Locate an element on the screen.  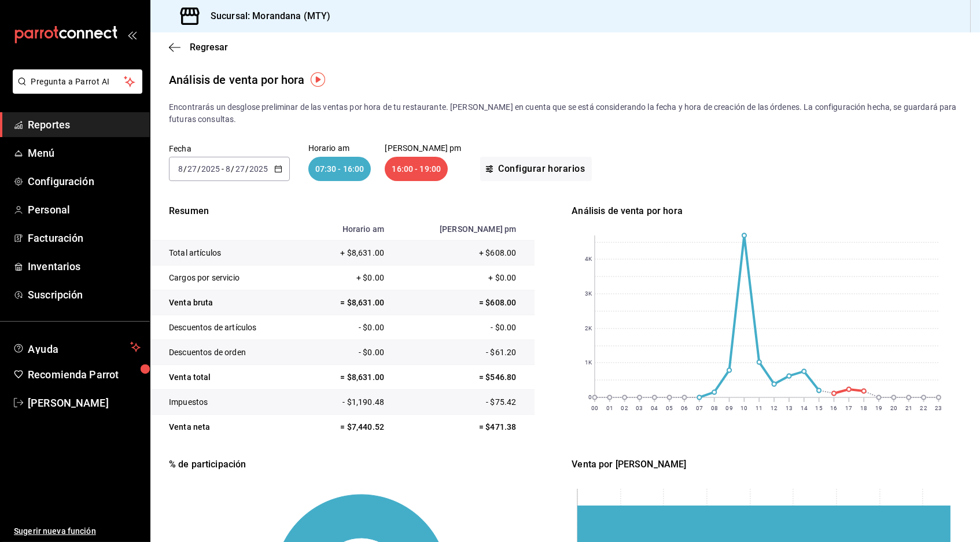
text: 11 is located at coordinates (759, 408).